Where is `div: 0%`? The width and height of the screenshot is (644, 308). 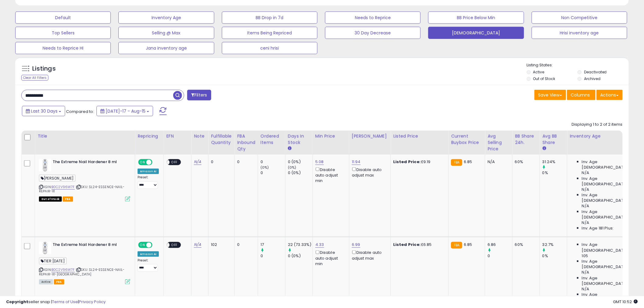
div: 0% is located at coordinates (554, 173).